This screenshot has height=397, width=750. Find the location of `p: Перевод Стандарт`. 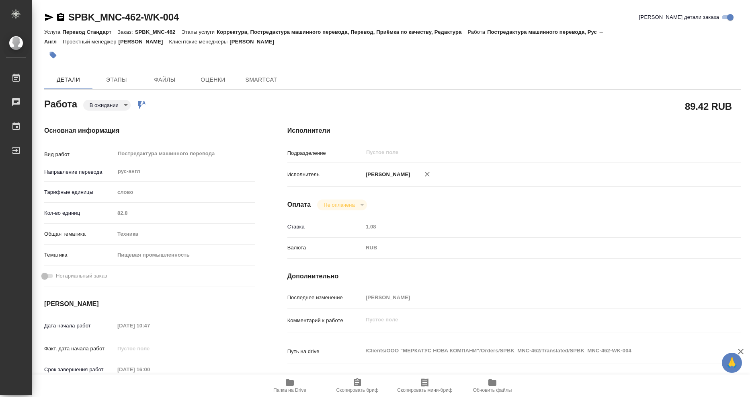

p: Перевод Стандарт is located at coordinates (90, 32).